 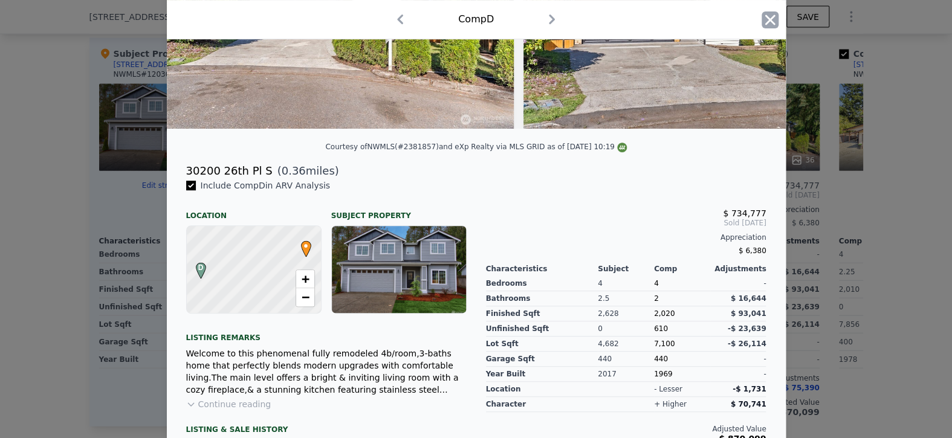 What do you see at coordinates (664, 314) in the screenshot?
I see `span: 2,020` at bounding box center [664, 314].